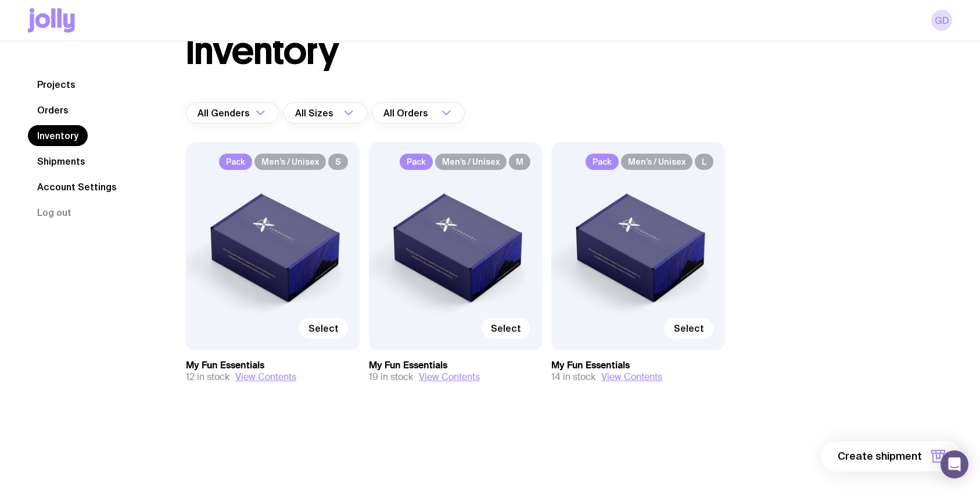 Image resolution: width=980 pixels, height=490 pixels. Describe the element at coordinates (56, 84) in the screenshot. I see `a: Projects` at that location.